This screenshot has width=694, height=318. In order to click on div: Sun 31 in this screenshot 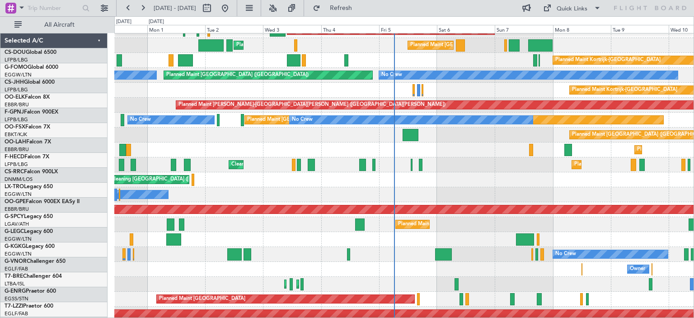, I will do `click(118, 29)`.